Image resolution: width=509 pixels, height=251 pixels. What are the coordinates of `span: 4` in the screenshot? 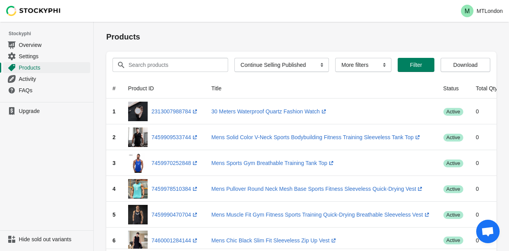 It's located at (114, 189).